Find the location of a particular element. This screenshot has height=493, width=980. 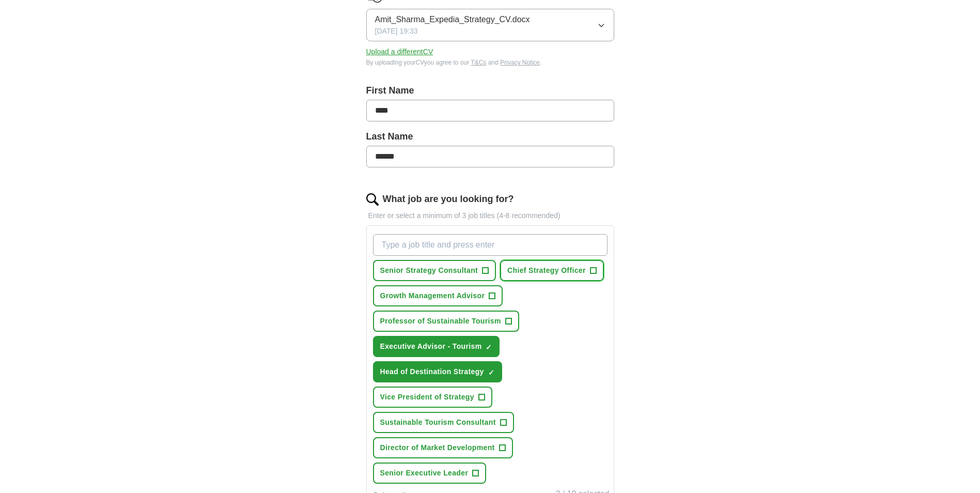

span: Executive Advisor - Tourism is located at coordinates (431, 346).